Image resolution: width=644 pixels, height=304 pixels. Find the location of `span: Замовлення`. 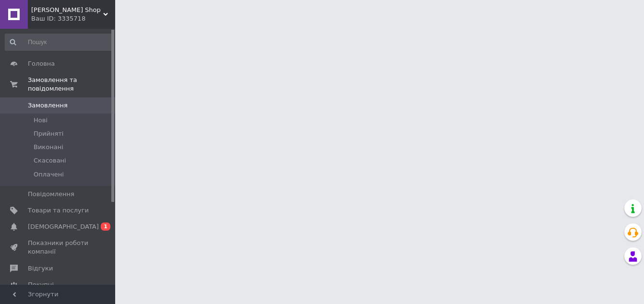

span: Замовлення is located at coordinates (48, 105).